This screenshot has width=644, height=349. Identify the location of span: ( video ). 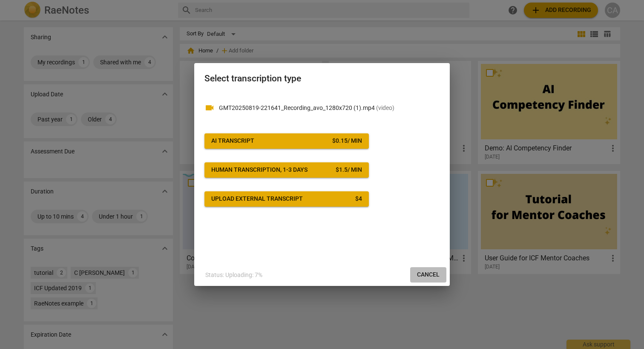
(385, 108).